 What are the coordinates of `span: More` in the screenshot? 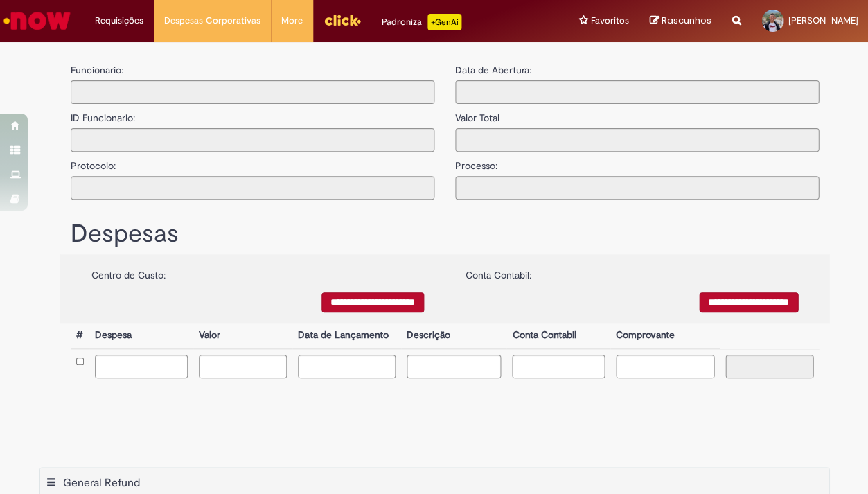 It's located at (292, 21).